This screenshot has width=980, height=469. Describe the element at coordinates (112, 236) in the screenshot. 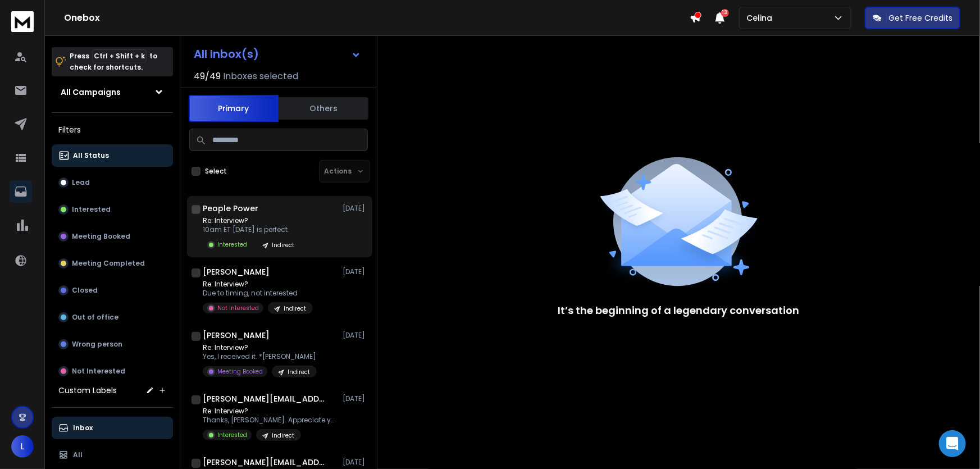

I see `button: Meeting Booked` at that location.